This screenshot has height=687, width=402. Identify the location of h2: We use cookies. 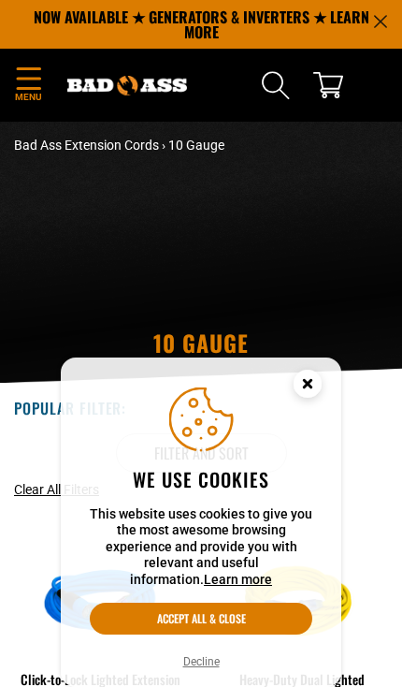
(201, 479).